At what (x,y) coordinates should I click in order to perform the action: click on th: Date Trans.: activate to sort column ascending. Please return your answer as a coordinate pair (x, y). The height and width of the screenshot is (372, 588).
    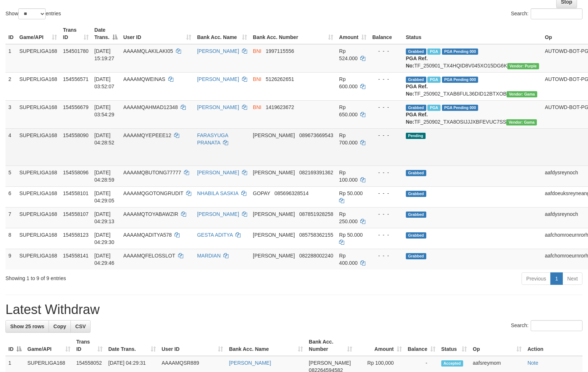
    Looking at the image, I should click on (132, 345).